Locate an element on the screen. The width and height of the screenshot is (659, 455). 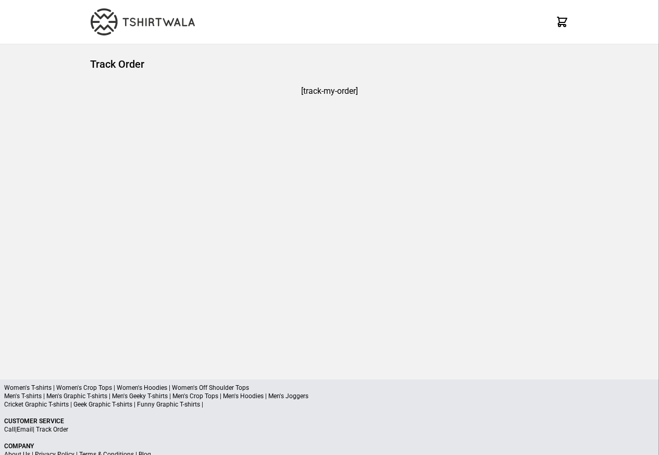
p: Cricket Graphic T-shirts | Geek Graphic T-shirts | Funny Graphic T-shirts | is located at coordinates (329, 404).